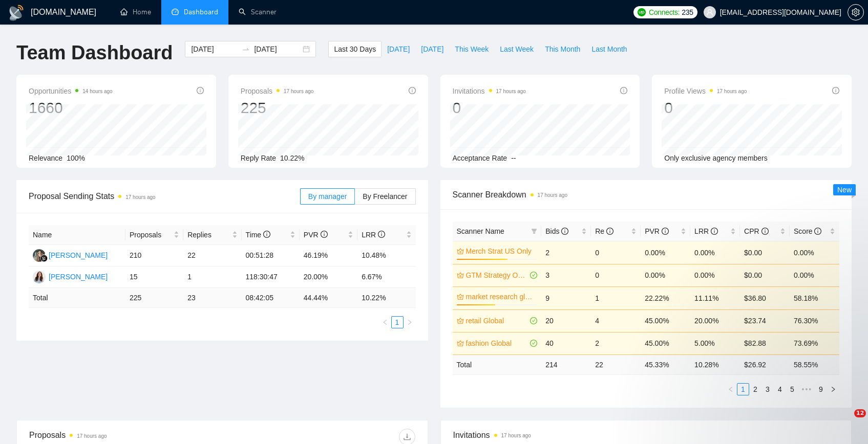 This screenshot has height=444, width=868. Describe the element at coordinates (641, 12) in the screenshot. I see `img: upwork-logo.png` at that location.